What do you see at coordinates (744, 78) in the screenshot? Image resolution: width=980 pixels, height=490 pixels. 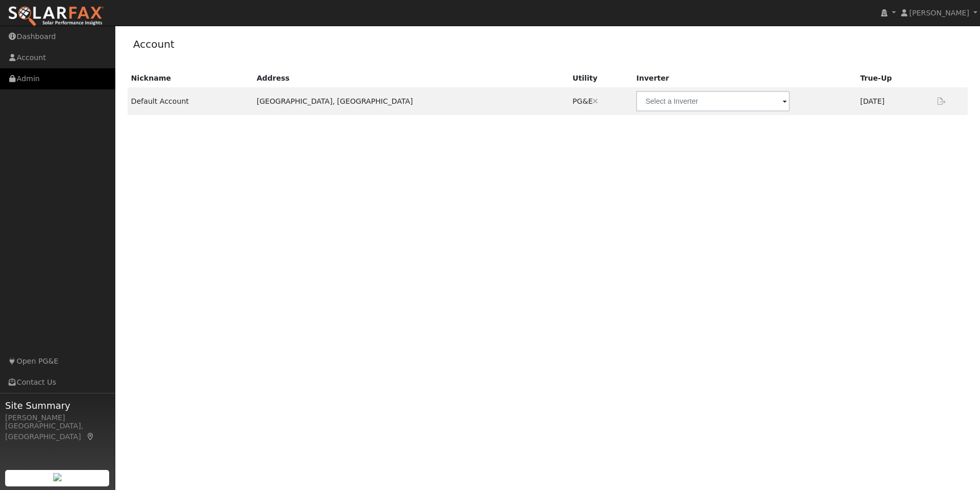 I see `div: Inverter` at bounding box center [744, 78].